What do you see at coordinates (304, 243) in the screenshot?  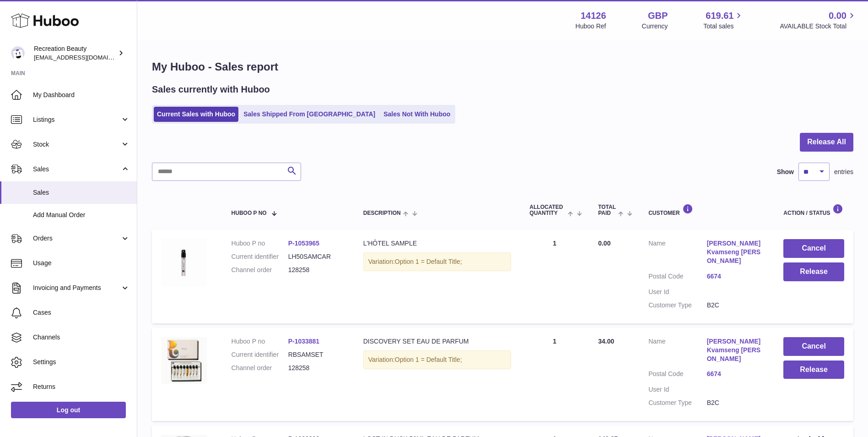 I see `a: P-1053965` at bounding box center [304, 243].